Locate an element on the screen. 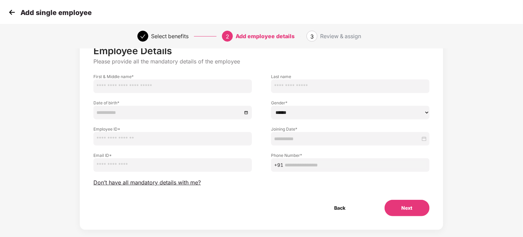 The image size is (523, 237). label: Employee ID is located at coordinates (173, 129).